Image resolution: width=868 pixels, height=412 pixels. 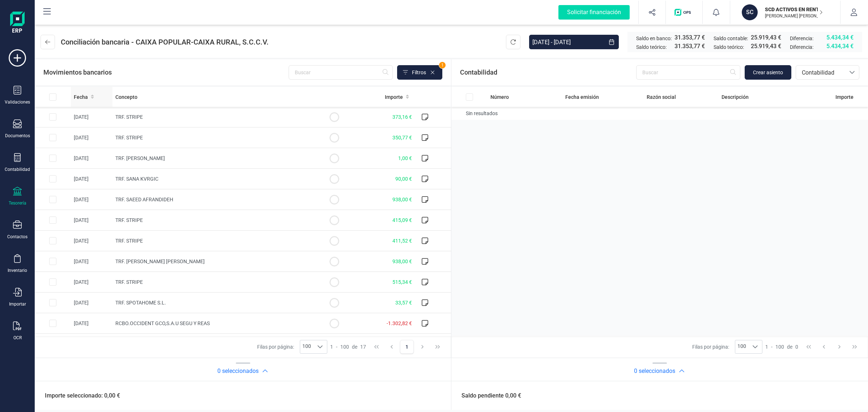 I want to click on span: Contabilidad, so click(x=478, y=72).